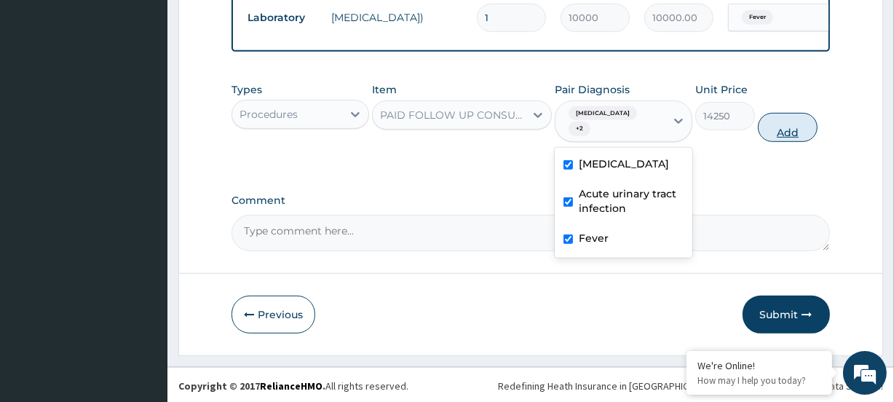 This screenshot has height=402, width=894. What do you see at coordinates (143, 186) in the screenshot?
I see `span: We're online!` at bounding box center [143, 186].